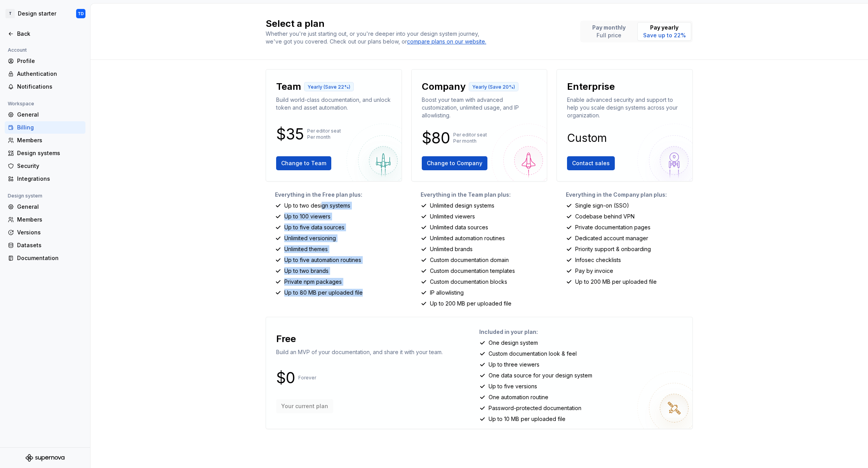 Image resolution: width=868 pixels, height=468 pixels. Describe the element at coordinates (479, 108) in the screenshot. I see `p: Boost your team with advanced customization, unlimited usage, and IP allowlisting.` at that location.